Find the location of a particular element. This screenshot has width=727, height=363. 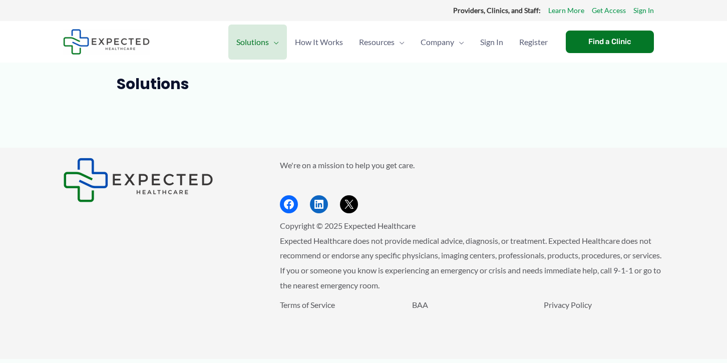

a: Learn More is located at coordinates (567, 11).